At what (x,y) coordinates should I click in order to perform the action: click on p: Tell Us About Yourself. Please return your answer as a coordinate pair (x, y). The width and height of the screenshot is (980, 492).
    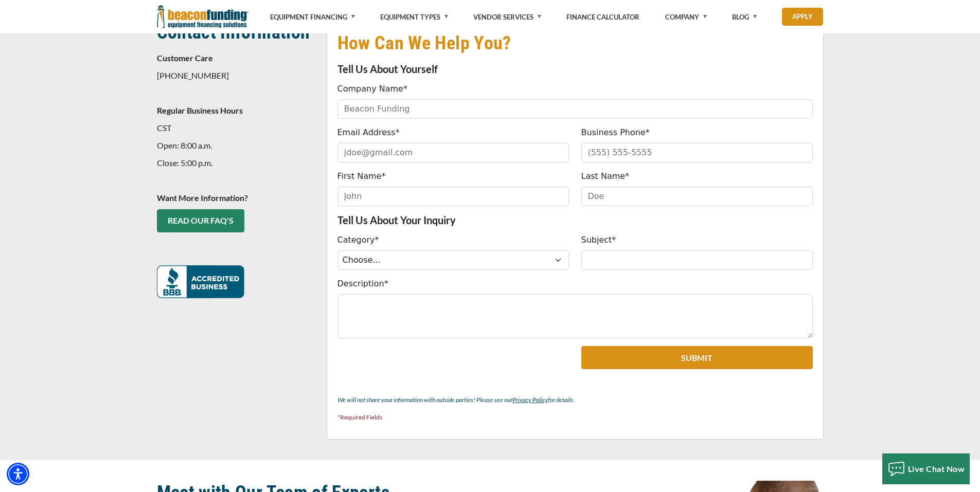
    Looking at the image, I should click on (575, 69).